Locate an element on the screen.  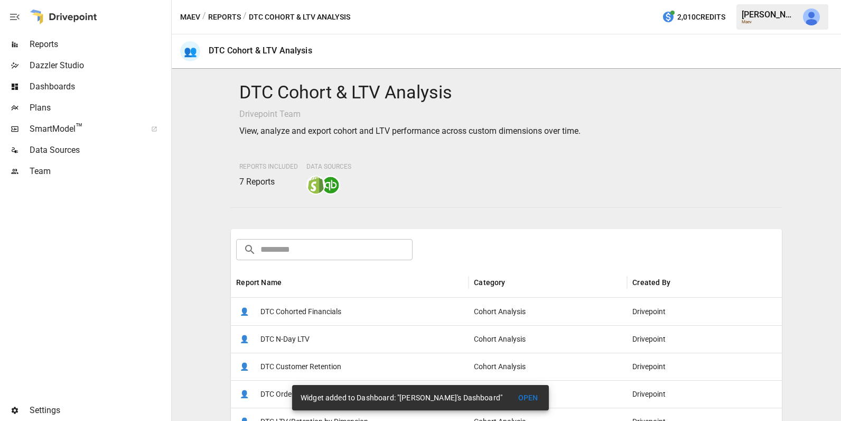
button: Julie Wilton is located at coordinates (812, 17).